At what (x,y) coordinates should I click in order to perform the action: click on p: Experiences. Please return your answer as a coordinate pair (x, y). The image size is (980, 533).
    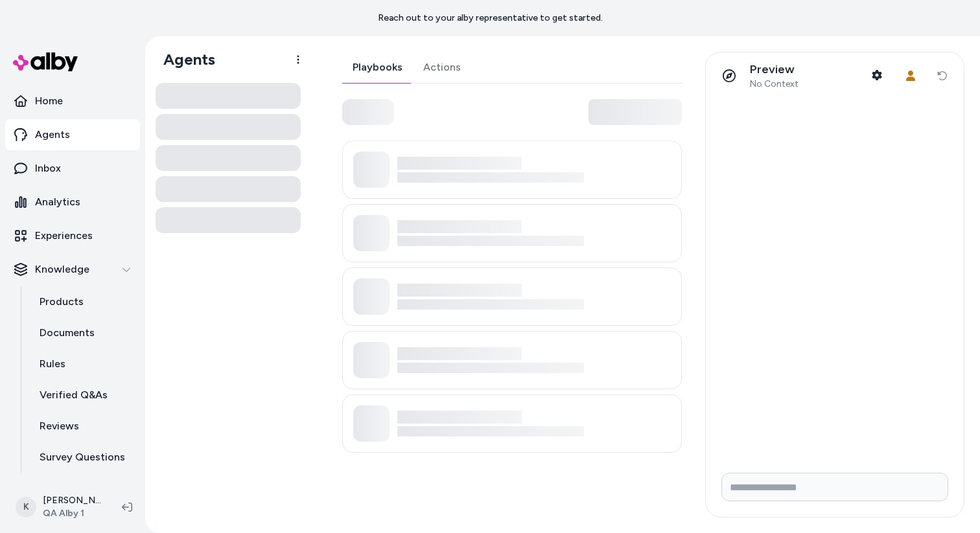
    Looking at the image, I should click on (64, 236).